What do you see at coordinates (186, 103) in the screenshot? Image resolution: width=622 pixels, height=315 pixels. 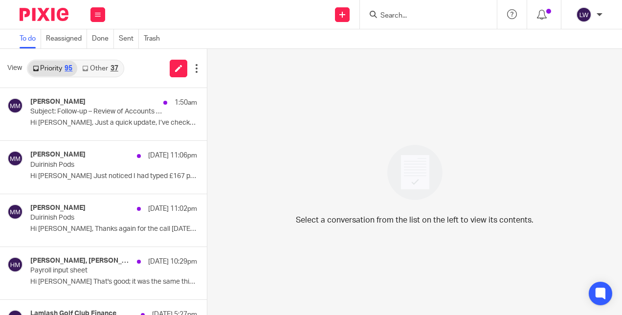 I see `p: 1:50am` at bounding box center [186, 103].